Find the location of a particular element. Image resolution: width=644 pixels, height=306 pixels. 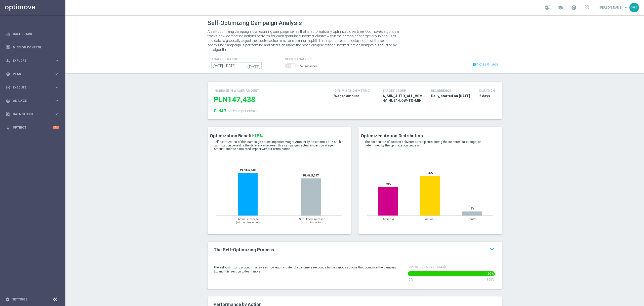

div: PG is located at coordinates (634, 8).